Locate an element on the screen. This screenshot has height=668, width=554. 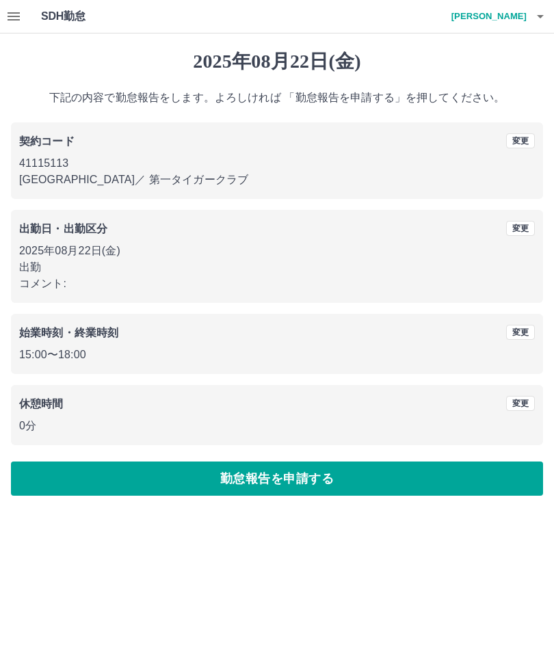
h1: 2025年08月22日(金) is located at coordinates (277, 62).